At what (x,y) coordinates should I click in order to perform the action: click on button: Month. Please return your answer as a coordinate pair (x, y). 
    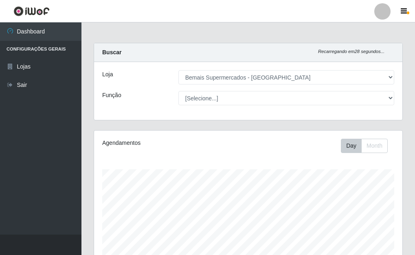
    Looking at the image, I should click on (374, 145).